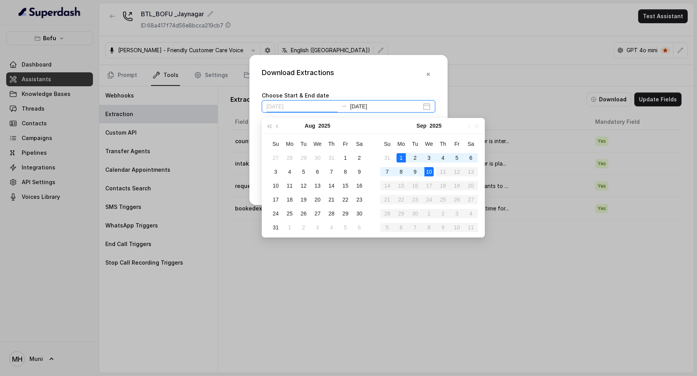 The image size is (697, 376). I want to click on td: 2025-08-23, so click(359, 200).